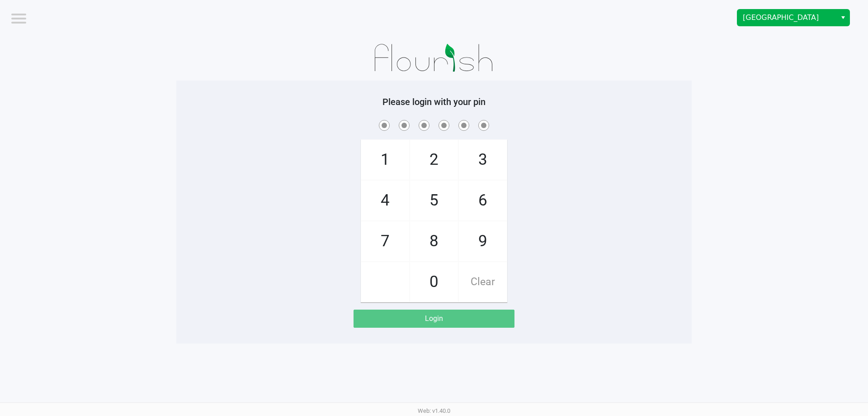 The width and height of the screenshot is (868, 416). What do you see at coordinates (482, 160) in the screenshot?
I see `span: 3` at bounding box center [482, 160].